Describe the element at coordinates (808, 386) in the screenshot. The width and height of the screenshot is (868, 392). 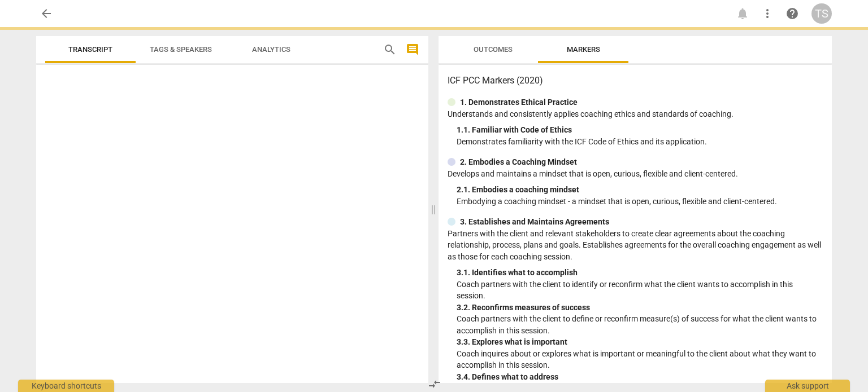
I see `div: Ask support` at that location.